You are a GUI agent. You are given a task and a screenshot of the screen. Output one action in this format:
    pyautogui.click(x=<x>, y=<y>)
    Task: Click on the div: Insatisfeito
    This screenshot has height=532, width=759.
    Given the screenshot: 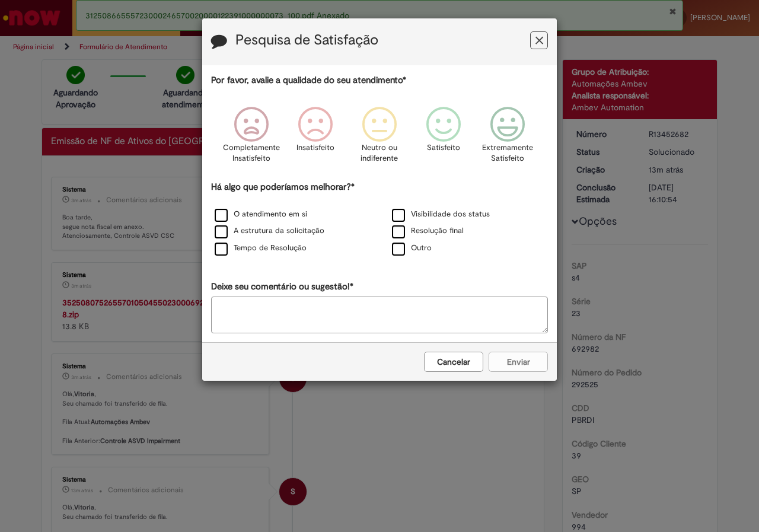 What is the action you would take?
    pyautogui.click(x=315, y=138)
    